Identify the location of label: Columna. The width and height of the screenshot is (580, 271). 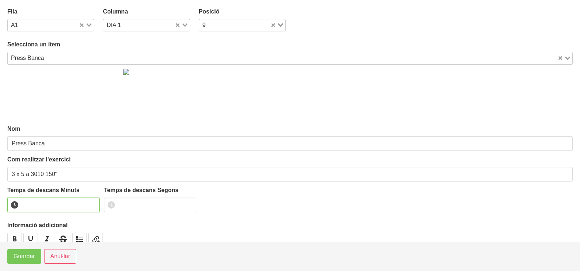
(146, 12).